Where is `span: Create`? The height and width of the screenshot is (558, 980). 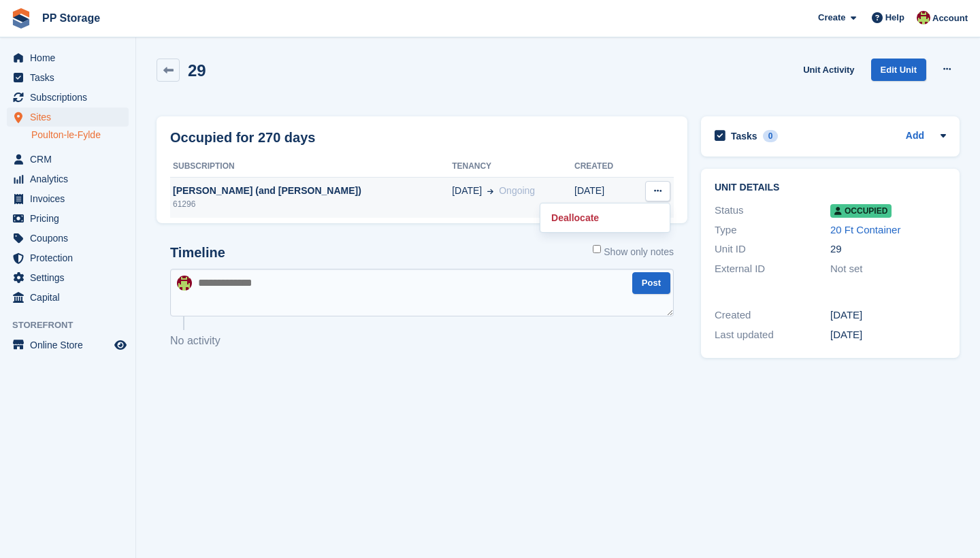
span: Create is located at coordinates (831, 18).